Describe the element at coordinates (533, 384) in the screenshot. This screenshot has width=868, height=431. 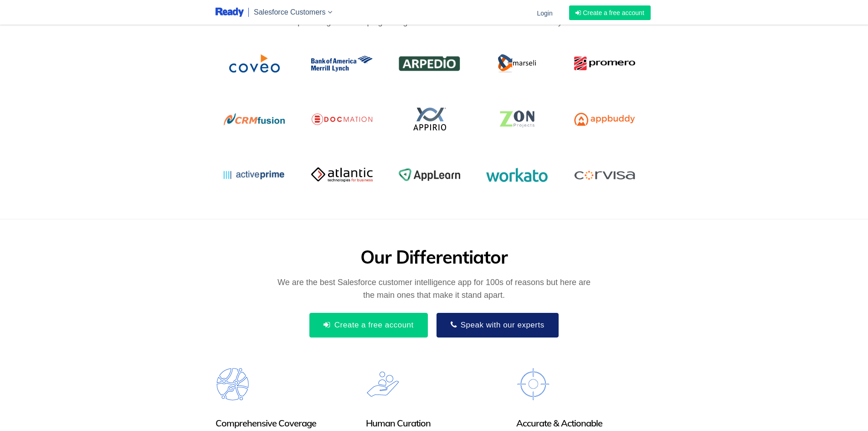
I see `img: Accurate & Actionable` at that location.